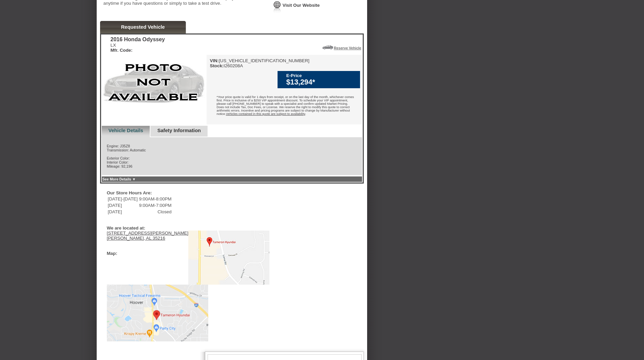  Describe the element at coordinates (266, 114) in the screenshot. I see `u: Vehicles contained in this quote are subject to availability` at that location.